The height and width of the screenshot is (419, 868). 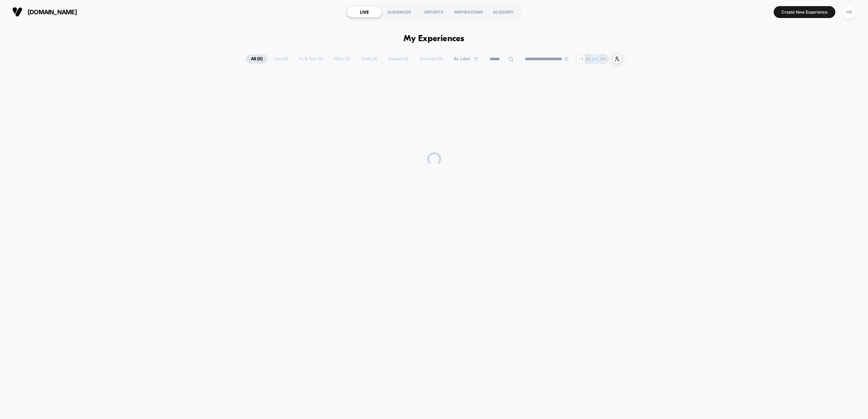 I want to click on img: Visually logo, so click(x=18, y=12).